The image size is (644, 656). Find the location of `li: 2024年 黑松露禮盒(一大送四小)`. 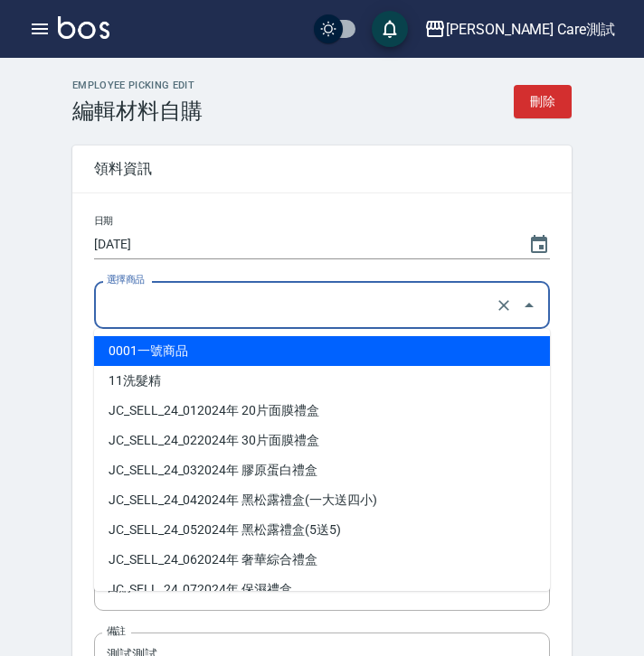

li: 2024年 黑松露禮盒(一大送四小) is located at coordinates (322, 499).